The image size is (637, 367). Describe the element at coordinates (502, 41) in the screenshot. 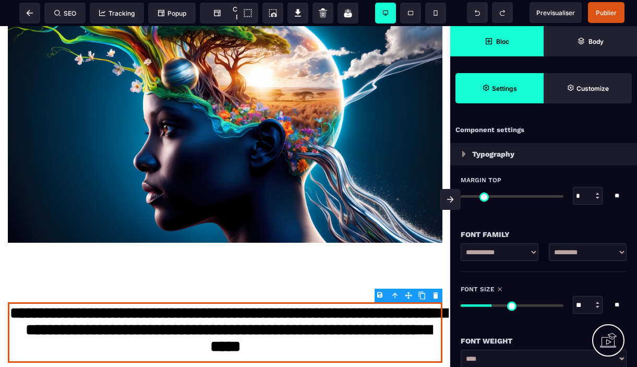

I see `strong: Bloc` at that location.